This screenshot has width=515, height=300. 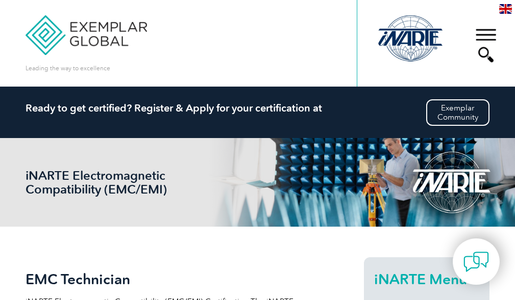 I want to click on h2: Ready to get certified? Register & Apply for your certification at, so click(x=257, y=108).